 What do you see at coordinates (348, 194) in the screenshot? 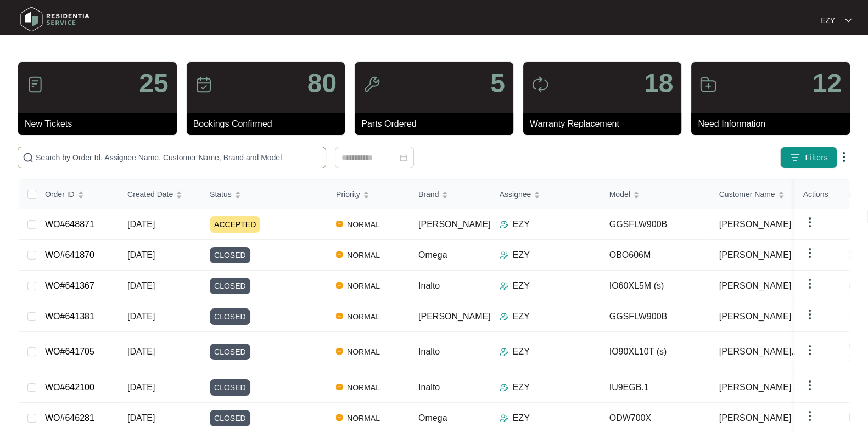
I see `span: Priority` at bounding box center [348, 194].